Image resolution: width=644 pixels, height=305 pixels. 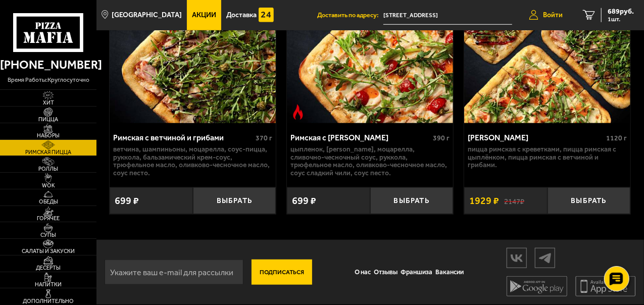 What do you see at coordinates (484, 201) in the screenshot?
I see `span: 1929 ₽` at bounding box center [484, 201].